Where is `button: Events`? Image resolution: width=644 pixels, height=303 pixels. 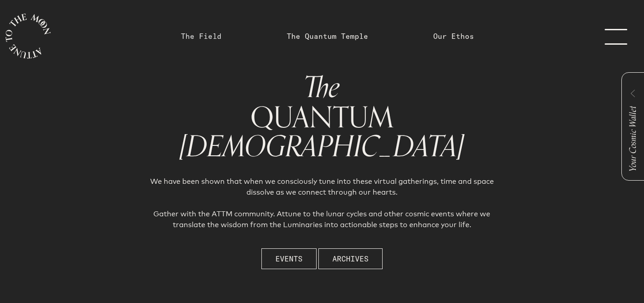 button: Events is located at coordinates (289, 259).